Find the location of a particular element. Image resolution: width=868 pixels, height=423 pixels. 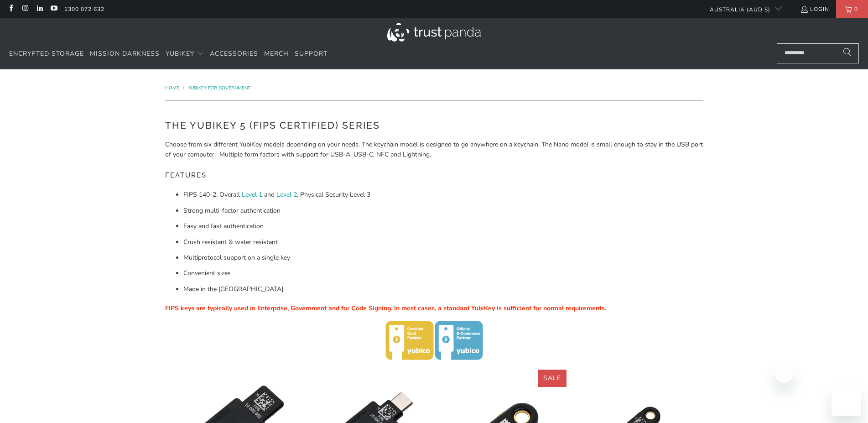

a: Trust Panda Australia on Facebook is located at coordinates (11, 9).